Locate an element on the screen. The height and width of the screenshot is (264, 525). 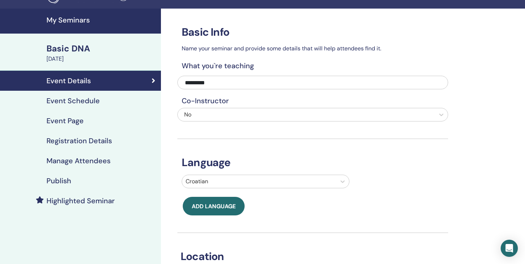
button: Add language is located at coordinates (213, 206).